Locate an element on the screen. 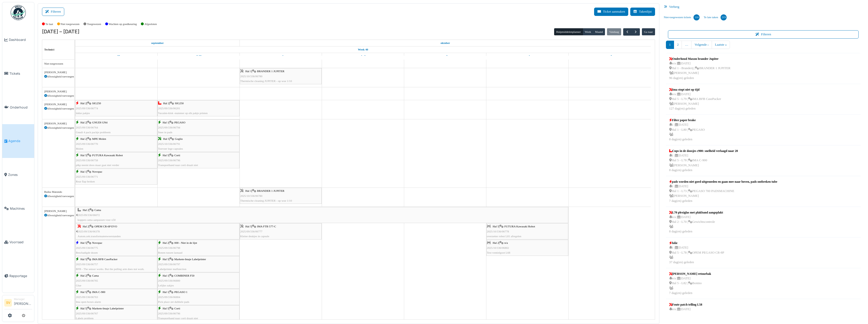 The image size is (868, 324). span: Bonen tussen lasnaad is located at coordinates (170, 253).